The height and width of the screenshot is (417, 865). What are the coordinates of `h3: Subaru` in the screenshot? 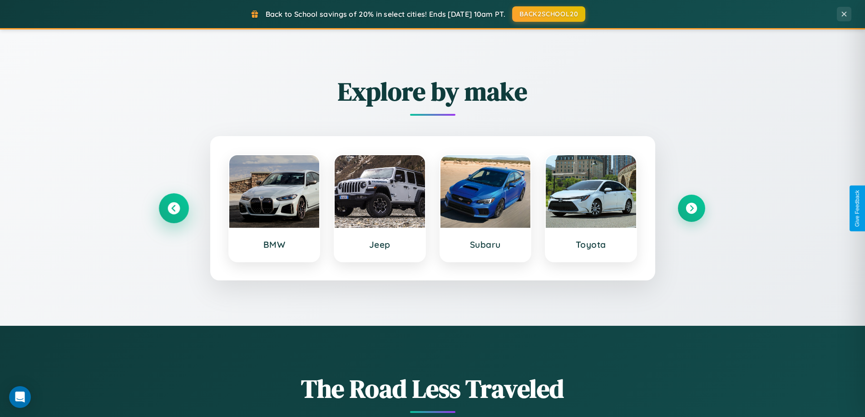 It's located at (485, 245).